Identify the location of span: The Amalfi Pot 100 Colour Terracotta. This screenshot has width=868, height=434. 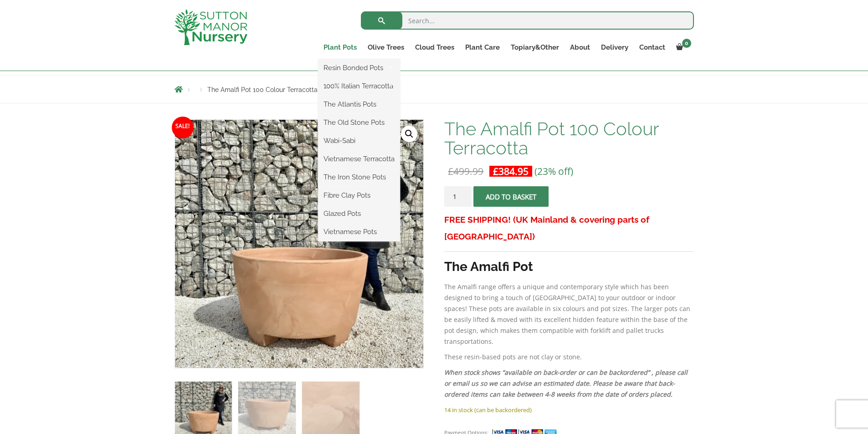
(262, 89).